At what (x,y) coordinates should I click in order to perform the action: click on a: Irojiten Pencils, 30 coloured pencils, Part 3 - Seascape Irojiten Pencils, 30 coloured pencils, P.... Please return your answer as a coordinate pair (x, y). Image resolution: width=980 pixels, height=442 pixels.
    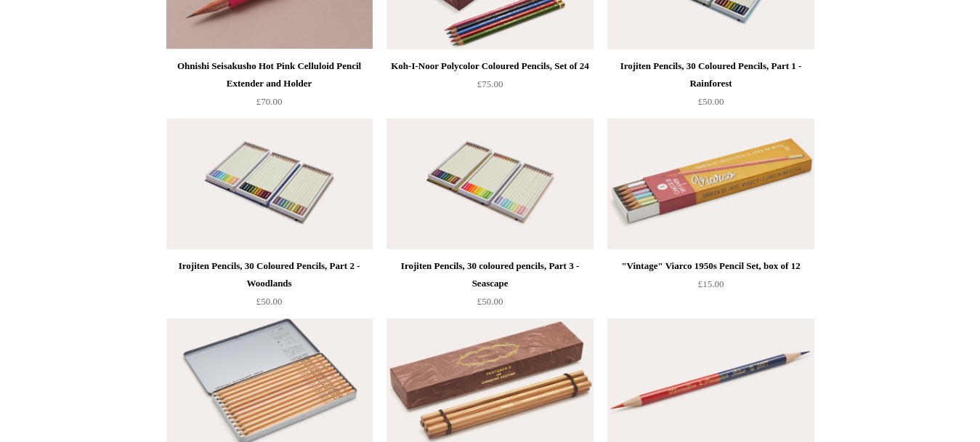
    Looking at the image, I should click on (490, 184).